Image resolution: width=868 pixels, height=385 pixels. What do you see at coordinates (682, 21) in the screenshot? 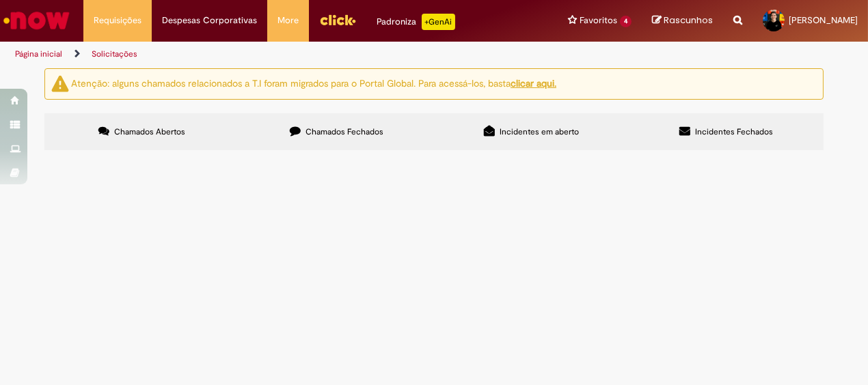
I see `a: Rascunhos` at bounding box center [682, 21].